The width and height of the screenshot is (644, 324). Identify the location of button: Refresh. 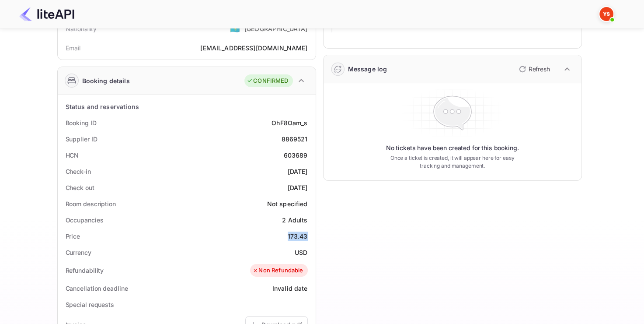
(533, 69).